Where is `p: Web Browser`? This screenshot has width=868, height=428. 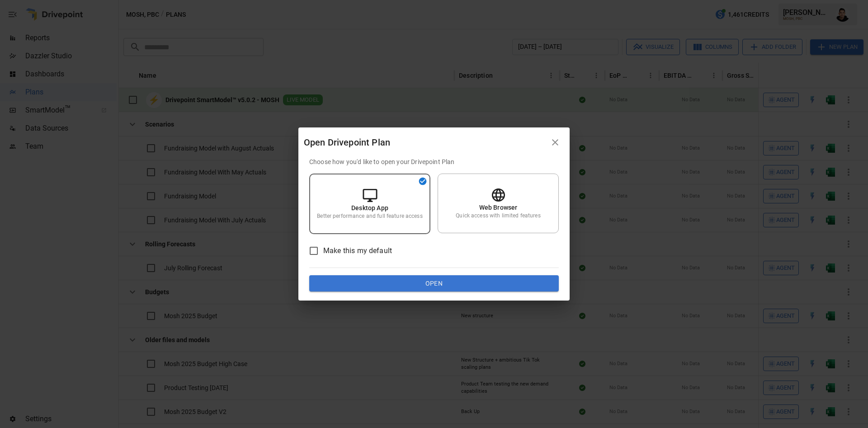
p: Web Browser is located at coordinates (498, 207).